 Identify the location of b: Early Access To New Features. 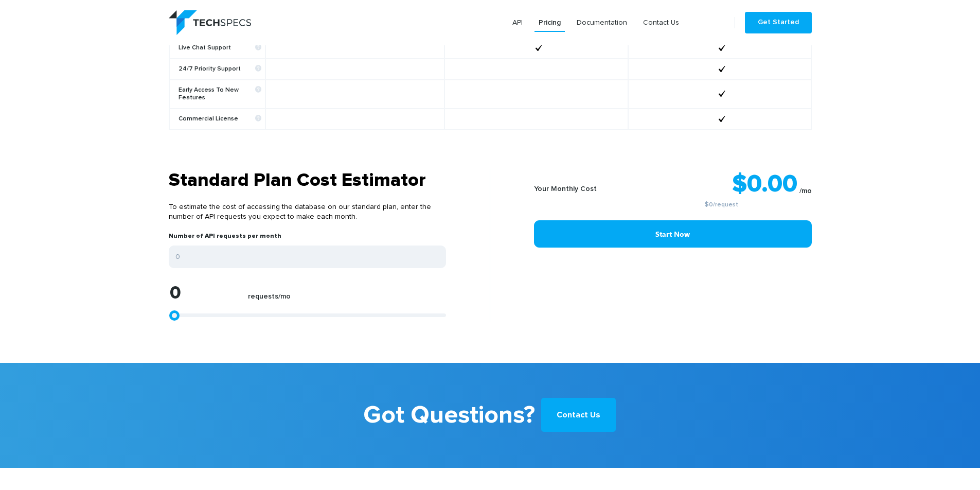
(220, 94).